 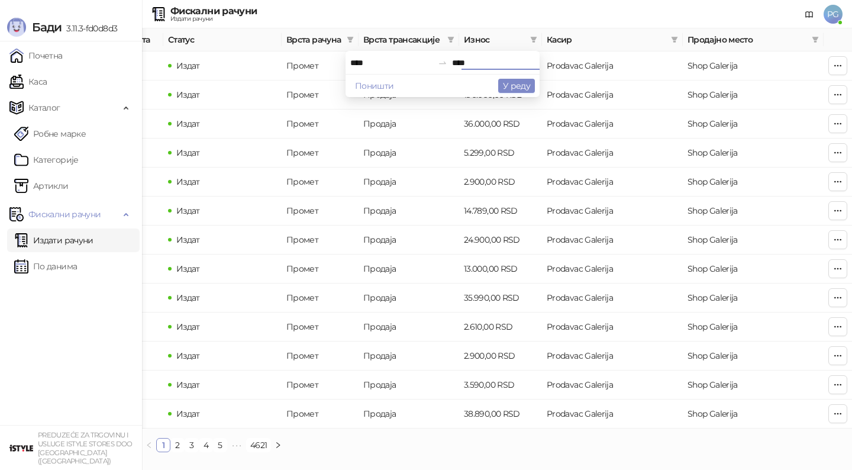 I want to click on a: 4621, so click(x=259, y=445).